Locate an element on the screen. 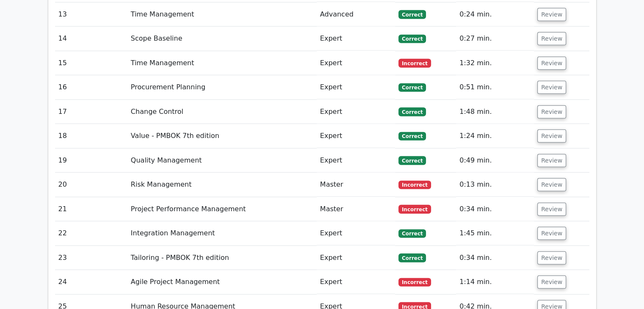 Image resolution: width=644 pixels, height=309 pixels. td: 1:24 min. is located at coordinates (495, 136).